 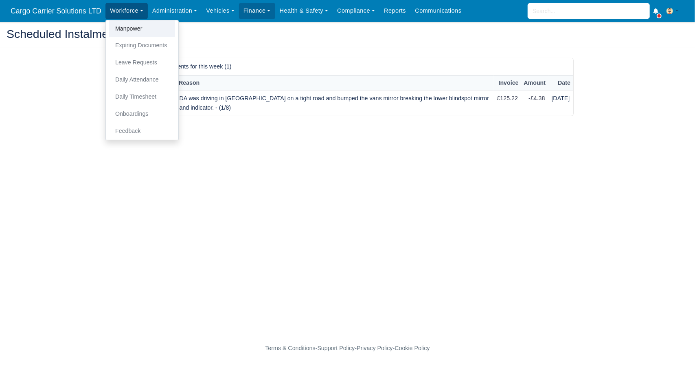 What do you see at coordinates (142, 63) in the screenshot?
I see `a: Leave Requests` at bounding box center [142, 63].